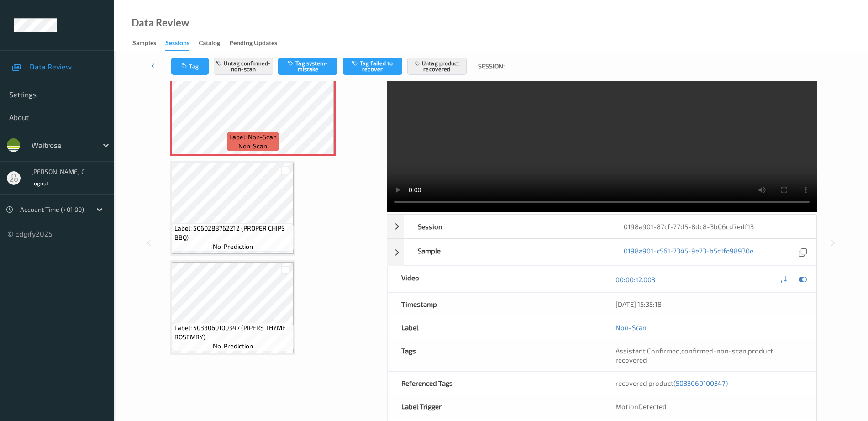 Image resolution: width=868 pixels, height=421 pixels. I want to click on div: Video, so click(495, 278).